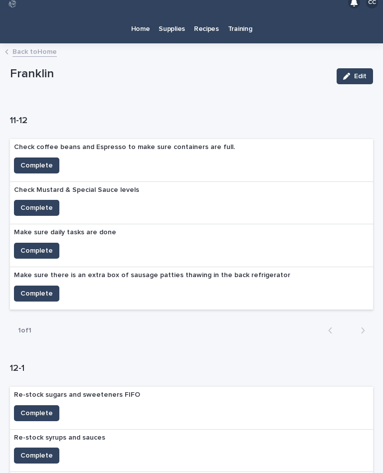 The width and height of the screenshot is (383, 473). What do you see at coordinates (354, 76) in the screenshot?
I see `button: Edit` at bounding box center [354, 76].